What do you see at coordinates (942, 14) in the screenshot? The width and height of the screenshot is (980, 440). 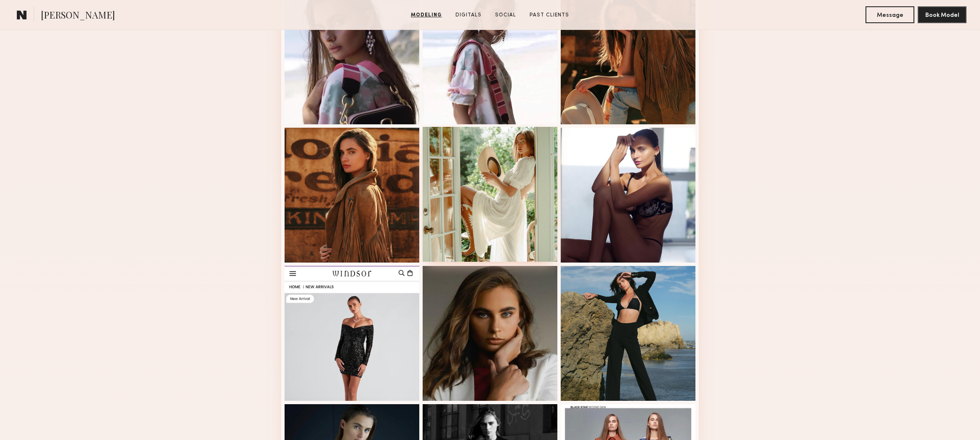 I see `a: Book Model` at bounding box center [942, 14].